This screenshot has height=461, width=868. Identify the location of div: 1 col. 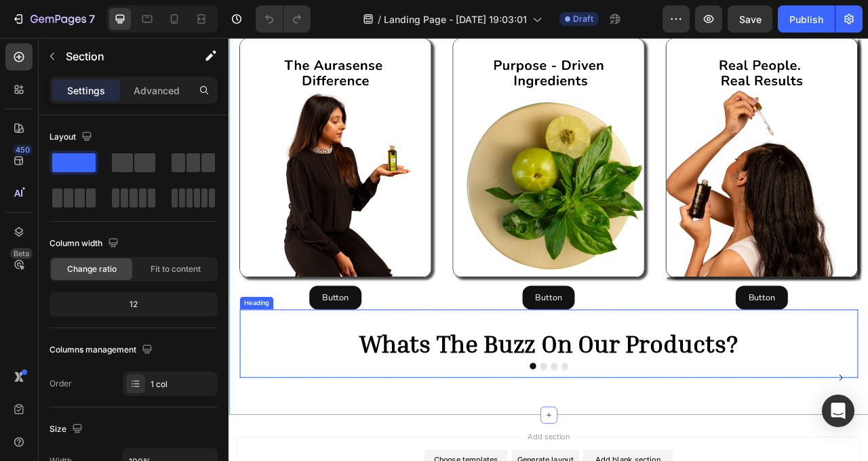
(183, 384).